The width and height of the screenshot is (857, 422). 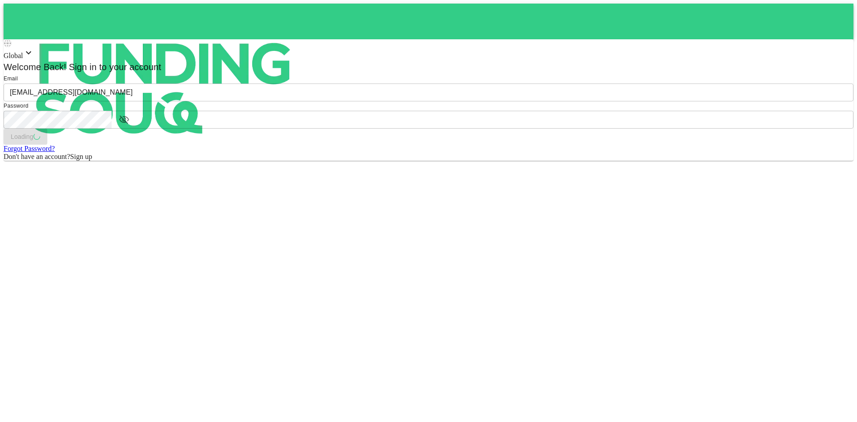 I want to click on span: Password, so click(x=16, y=106).